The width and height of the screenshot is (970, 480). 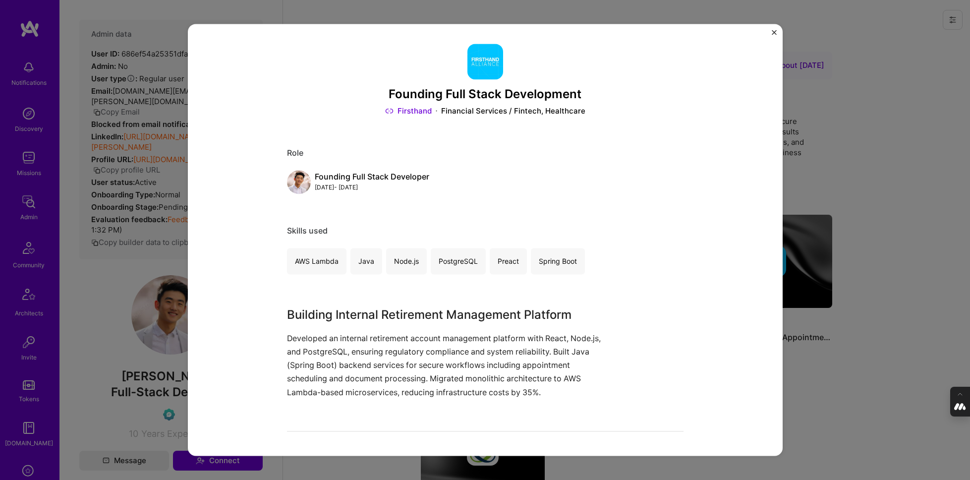 What do you see at coordinates (775, 35) in the screenshot?
I see `button: Close` at bounding box center [775, 35].